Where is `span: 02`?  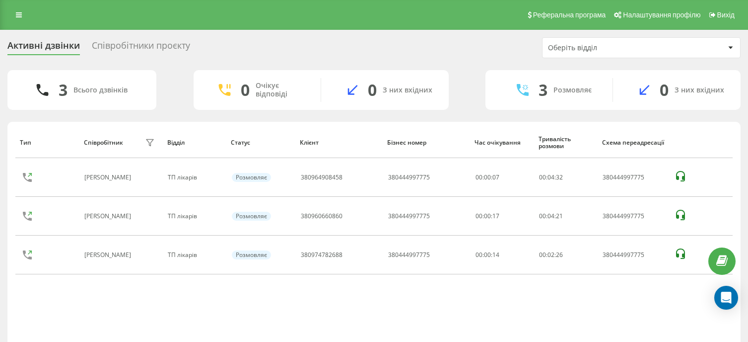
span: 02 is located at coordinates (551, 254).